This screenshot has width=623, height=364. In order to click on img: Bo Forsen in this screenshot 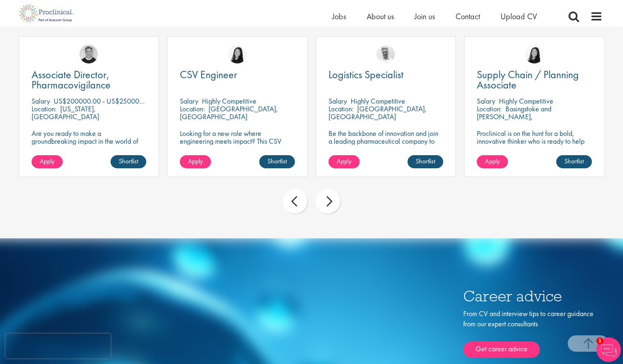, I will do `click(88, 54)`.